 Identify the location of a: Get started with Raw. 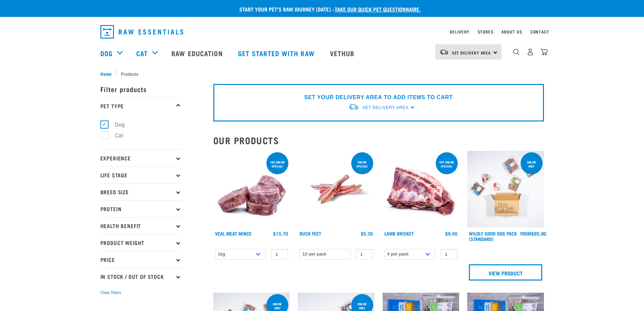
(277, 53).